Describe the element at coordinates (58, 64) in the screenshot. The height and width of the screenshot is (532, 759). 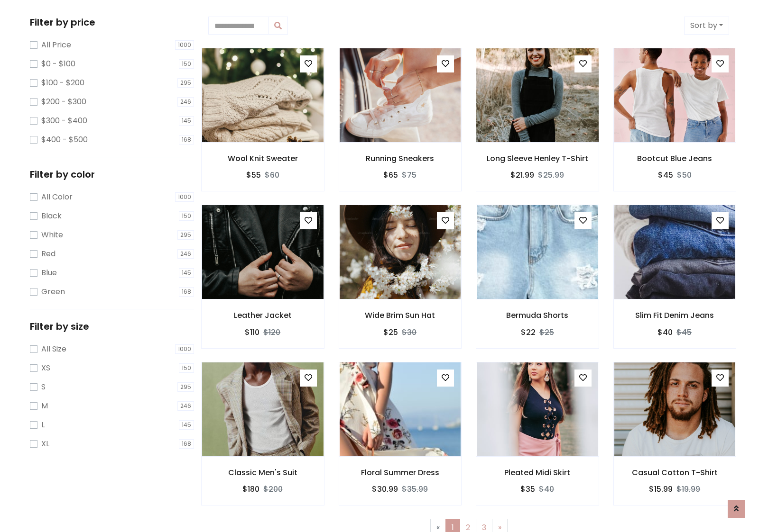
I see `label: $0 - $100` at that location.